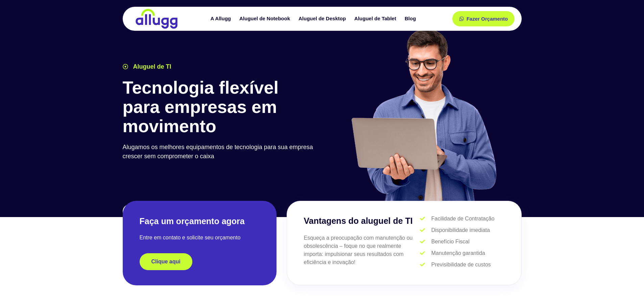 This screenshot has width=644, height=308. Describe the element at coordinates (199, 238) in the screenshot. I see `p: Entre em contato e solicite seu orçamento` at that location.